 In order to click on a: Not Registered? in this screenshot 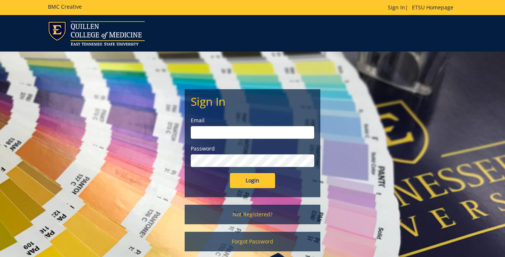, I will do `click(252, 215)`.